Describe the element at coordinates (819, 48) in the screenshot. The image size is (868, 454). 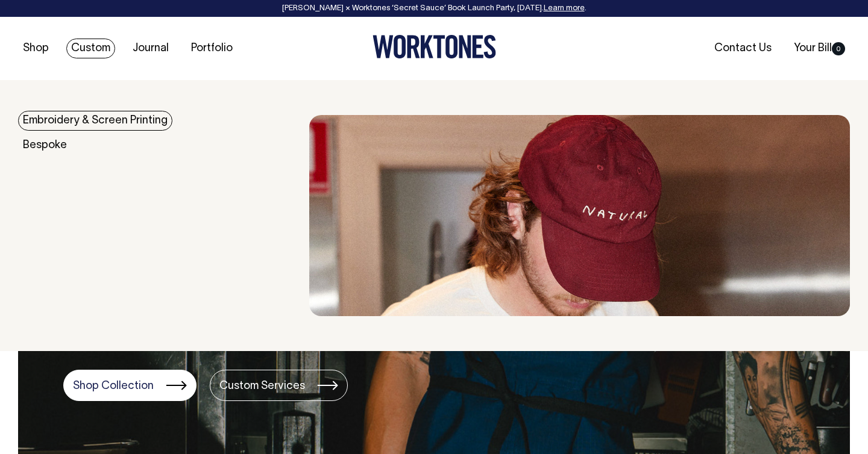
I see `a: Your Bill0` at that location.